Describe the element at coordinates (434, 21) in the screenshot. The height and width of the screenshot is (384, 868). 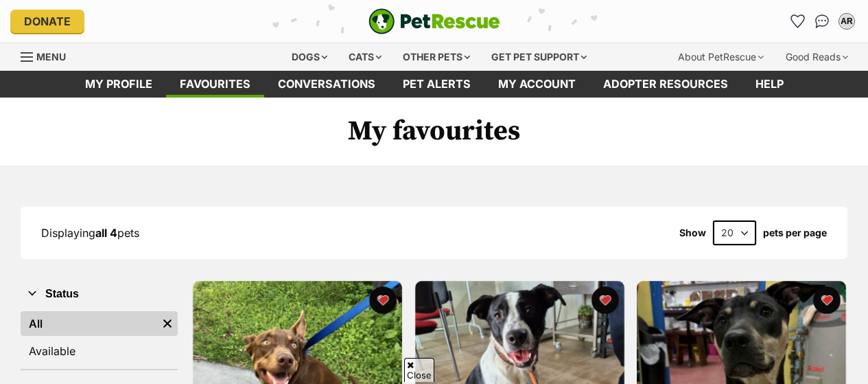
I see `img: logo-e224e6f780fb5917bec1dbf3a21bbac754714ae5b6737aabdf751b685950b380.svg` at that location.